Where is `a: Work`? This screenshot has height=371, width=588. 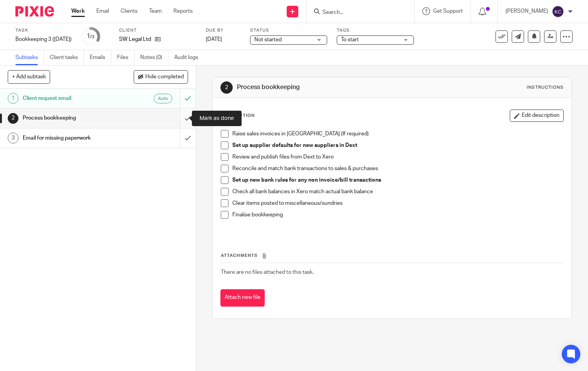
a: Work is located at coordinates (78, 11).